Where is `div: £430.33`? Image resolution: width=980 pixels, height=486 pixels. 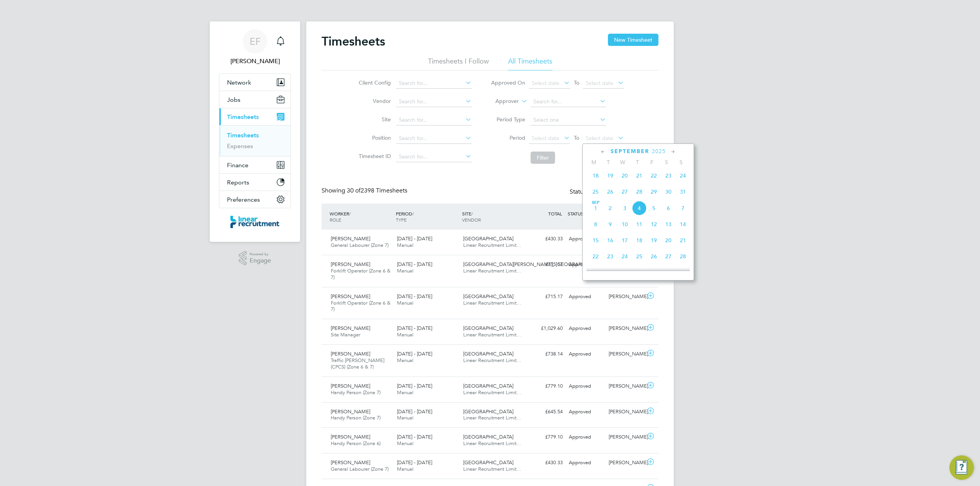
div: £430.33 is located at coordinates (546, 239).